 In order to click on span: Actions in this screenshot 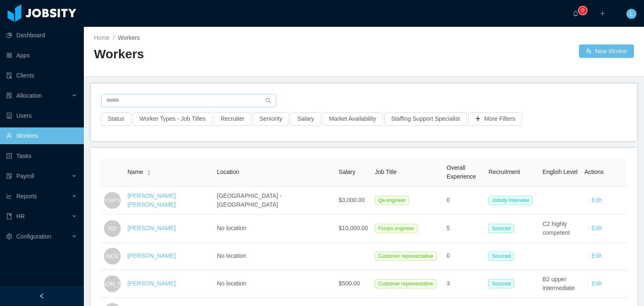, I will do `click(594, 172)`.